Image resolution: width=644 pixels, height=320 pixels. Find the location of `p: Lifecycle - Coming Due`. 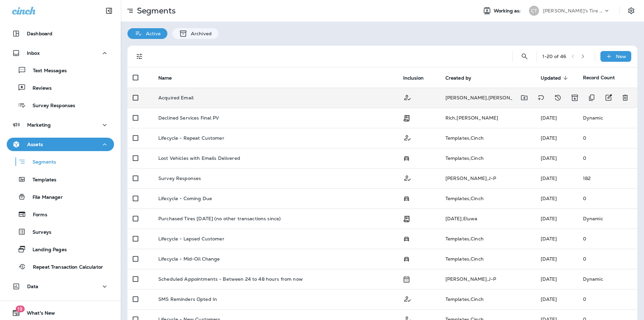

p: Lifecycle - Coming Due is located at coordinates (185, 198).